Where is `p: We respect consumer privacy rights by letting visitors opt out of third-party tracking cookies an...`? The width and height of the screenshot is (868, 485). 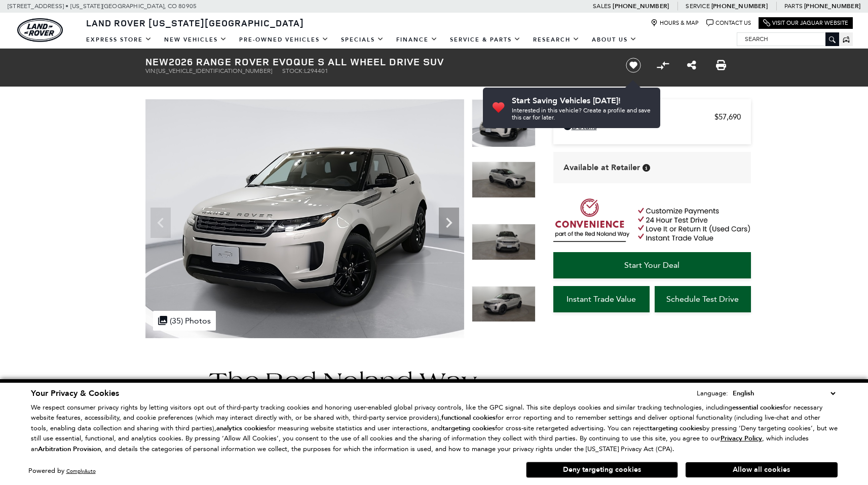 p: We respect consumer privacy rights by letting visitors opt out of third-party tracking cookies an... is located at coordinates (434, 429).